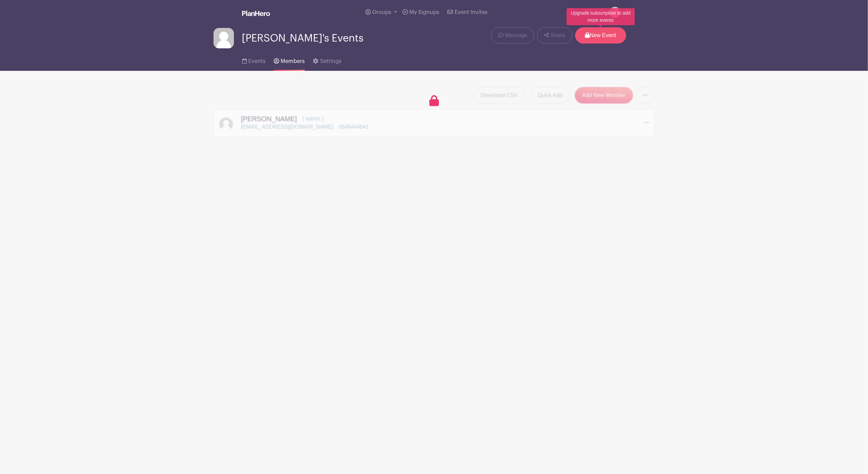 This screenshot has width=868, height=474. Describe the element at coordinates (513, 35) in the screenshot. I see `a: Message` at that location.